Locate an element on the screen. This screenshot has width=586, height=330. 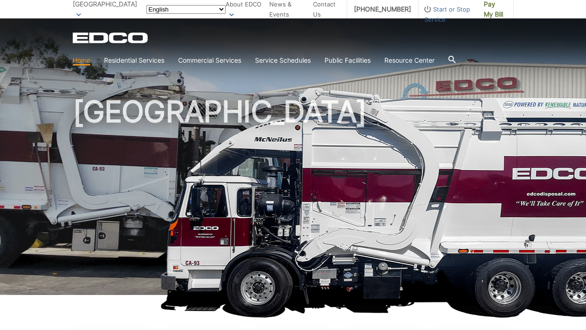
a: Service Schedules is located at coordinates (283, 60).